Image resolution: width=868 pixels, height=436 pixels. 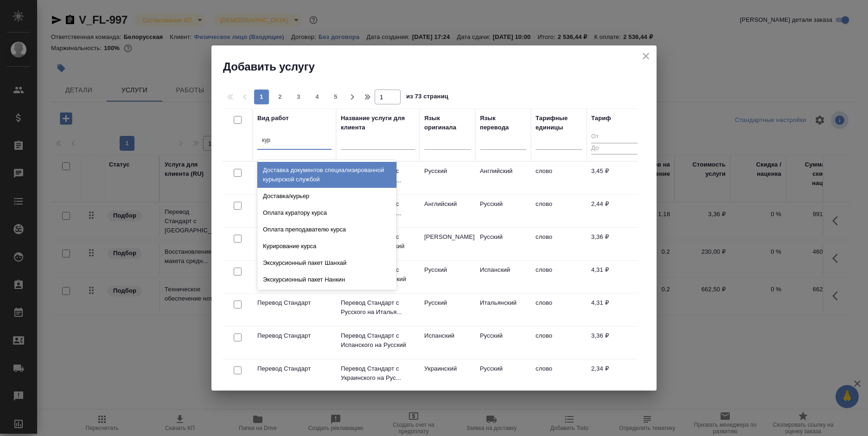 What do you see at coordinates (327, 213) in the screenshot?
I see `div: Оплата куратору курса` at bounding box center [327, 213].